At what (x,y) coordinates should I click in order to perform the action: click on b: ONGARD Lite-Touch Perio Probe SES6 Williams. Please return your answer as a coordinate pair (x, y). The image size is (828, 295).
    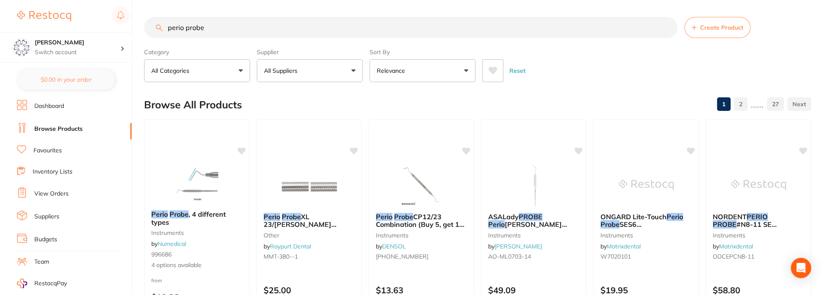
    Looking at the image, I should click on (646, 221).